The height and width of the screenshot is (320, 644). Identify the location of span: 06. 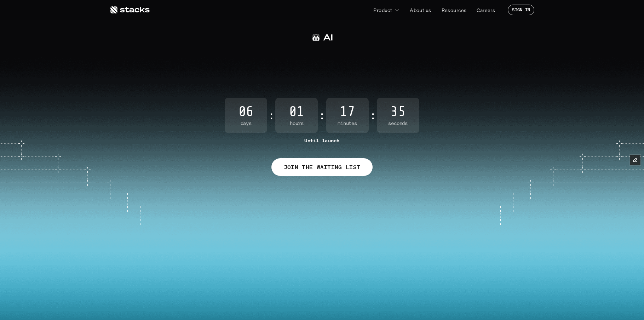
(246, 112).